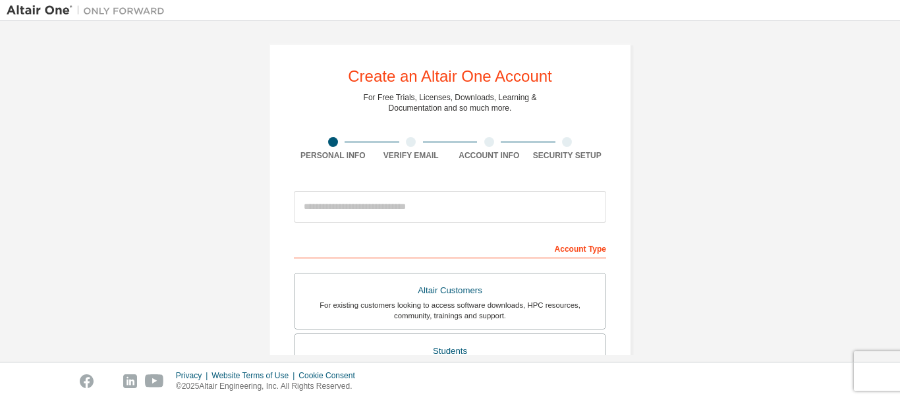 This screenshot has height=400, width=900. I want to click on div: Verify Email, so click(411, 155).